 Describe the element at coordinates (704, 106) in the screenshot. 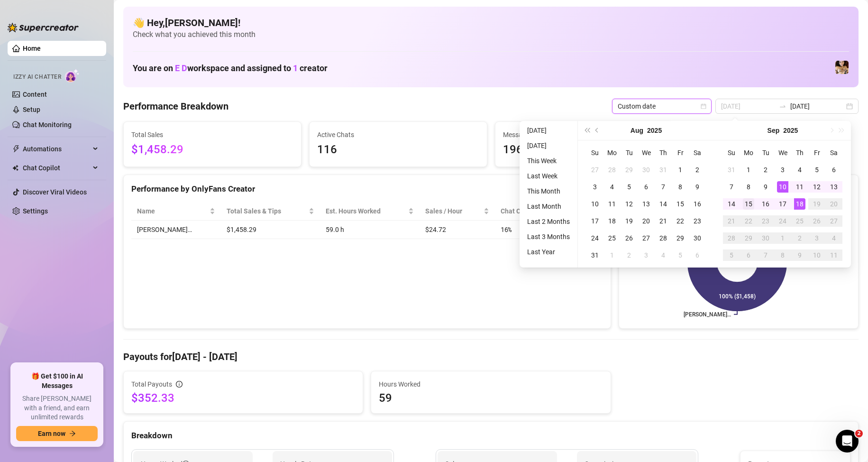

I see `span: calendar` at that location.